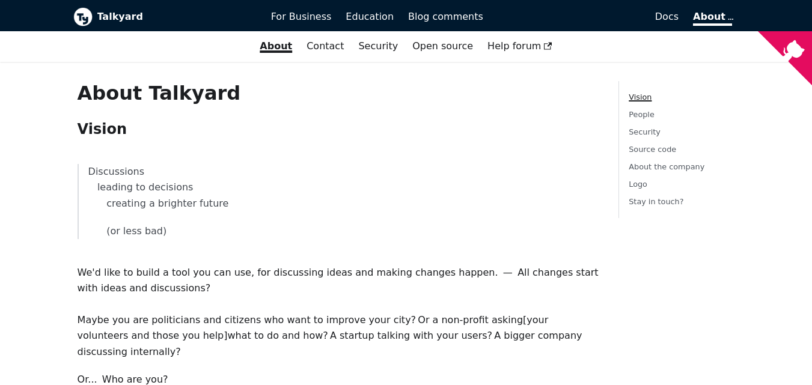 This screenshot has width=812, height=385. What do you see at coordinates (712, 18) in the screenshot?
I see `span: About` at bounding box center [712, 18].